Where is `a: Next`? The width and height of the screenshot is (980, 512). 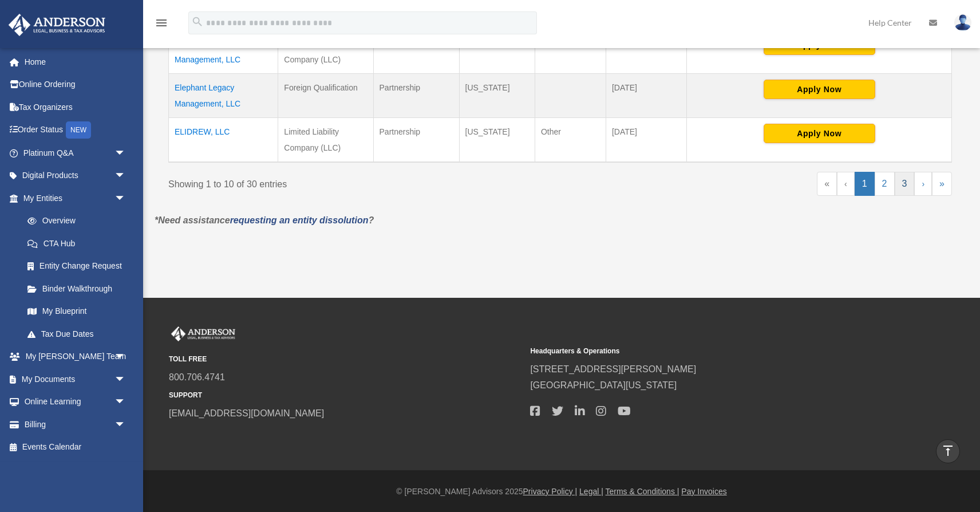 a: Next is located at coordinates (923, 184).